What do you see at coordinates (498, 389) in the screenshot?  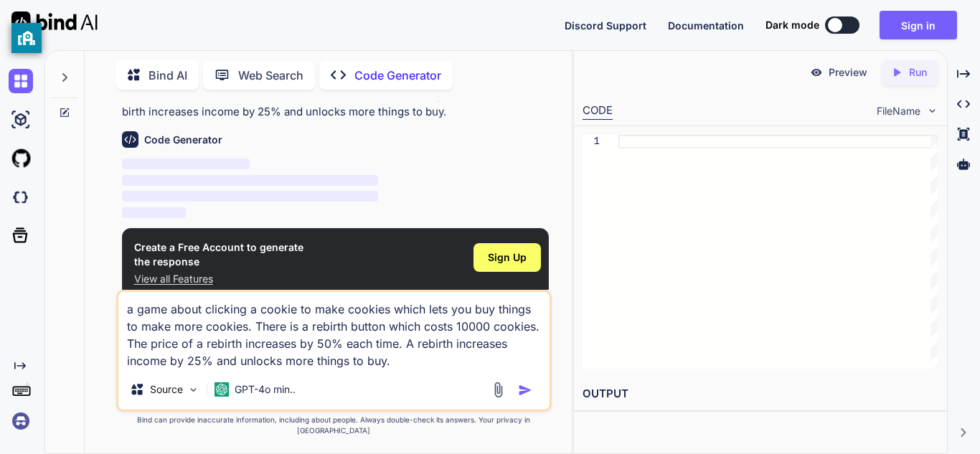 I see `img: attachment` at bounding box center [498, 389].